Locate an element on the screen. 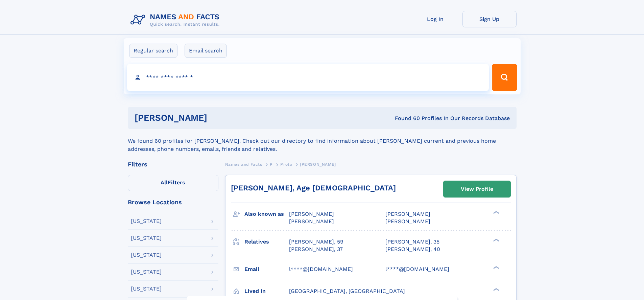 This screenshot has height=300, width=644. div: Filters is located at coordinates (173, 164).